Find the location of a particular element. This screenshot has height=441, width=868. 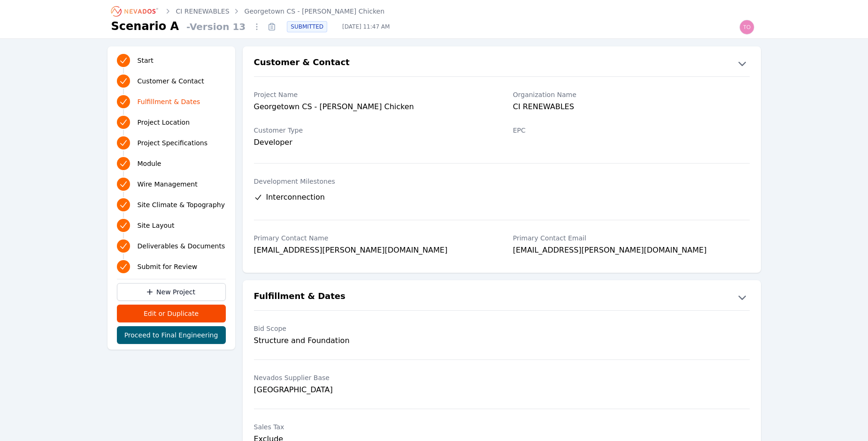

div: Developer is located at coordinates (372, 143).